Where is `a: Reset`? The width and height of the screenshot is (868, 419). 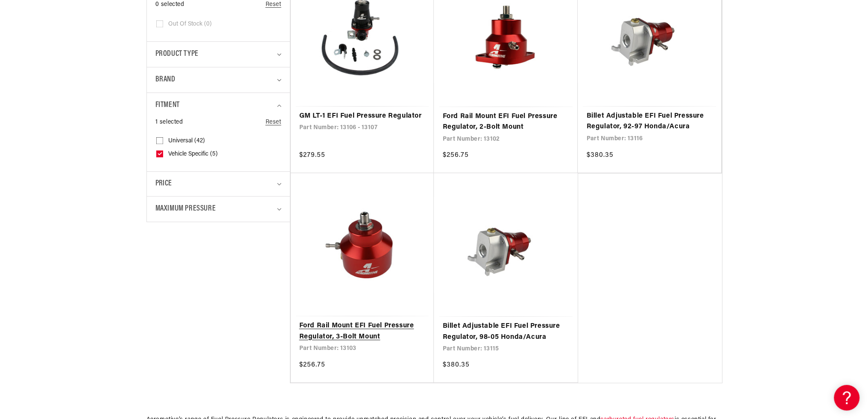
a: Reset is located at coordinates (274, 122).